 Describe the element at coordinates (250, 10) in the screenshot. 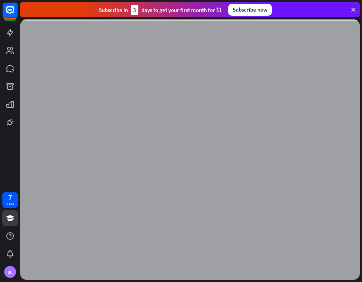

I see `div: Subscribe now` at that location.